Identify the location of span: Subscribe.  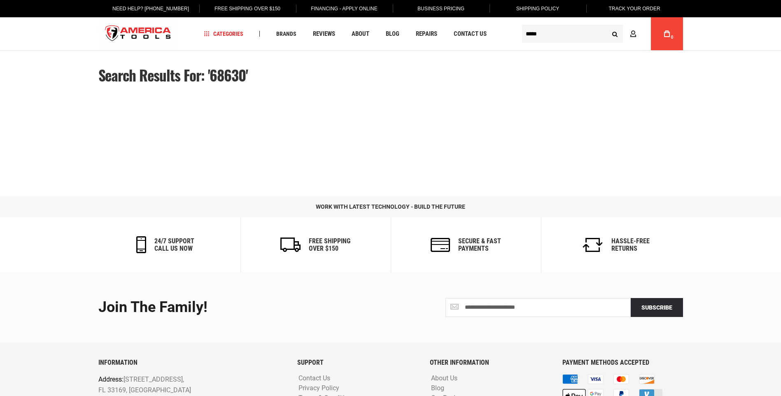
(657, 308).